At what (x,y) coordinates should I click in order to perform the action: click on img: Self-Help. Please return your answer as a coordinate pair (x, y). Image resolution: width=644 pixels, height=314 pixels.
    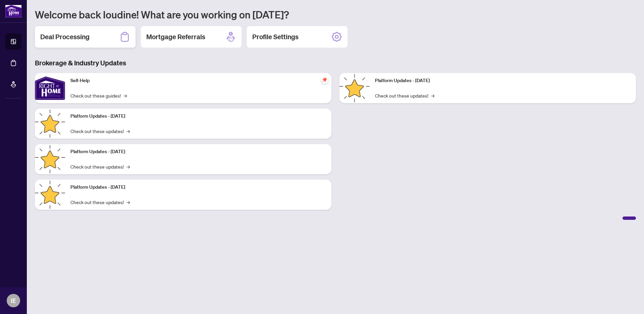
    Looking at the image, I should click on (50, 88).